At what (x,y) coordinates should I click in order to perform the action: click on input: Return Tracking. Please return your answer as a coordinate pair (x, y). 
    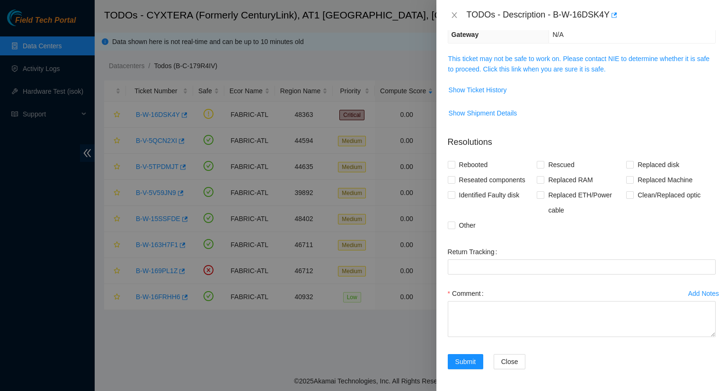
    Looking at the image, I should click on (581, 267).